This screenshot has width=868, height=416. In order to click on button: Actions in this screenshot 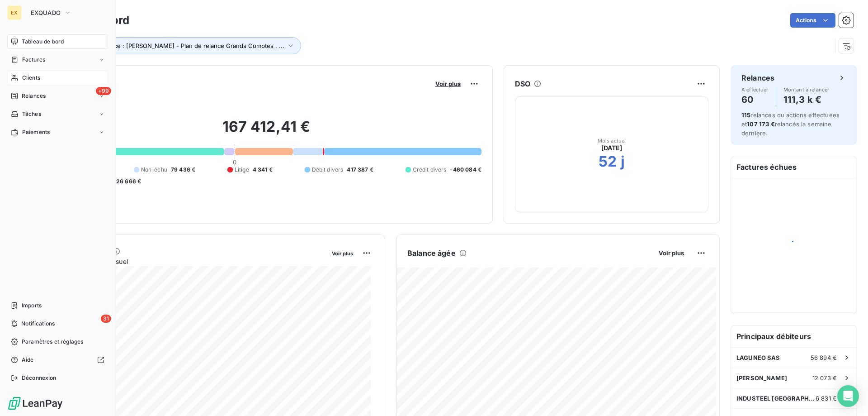, I will do `click(813, 20)`.